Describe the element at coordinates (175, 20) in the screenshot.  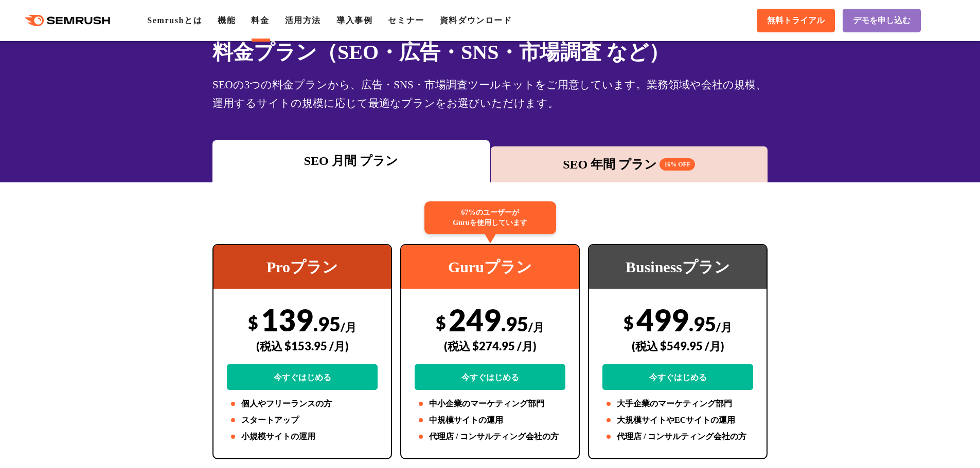
I see `a: Semrushとは` at that location.